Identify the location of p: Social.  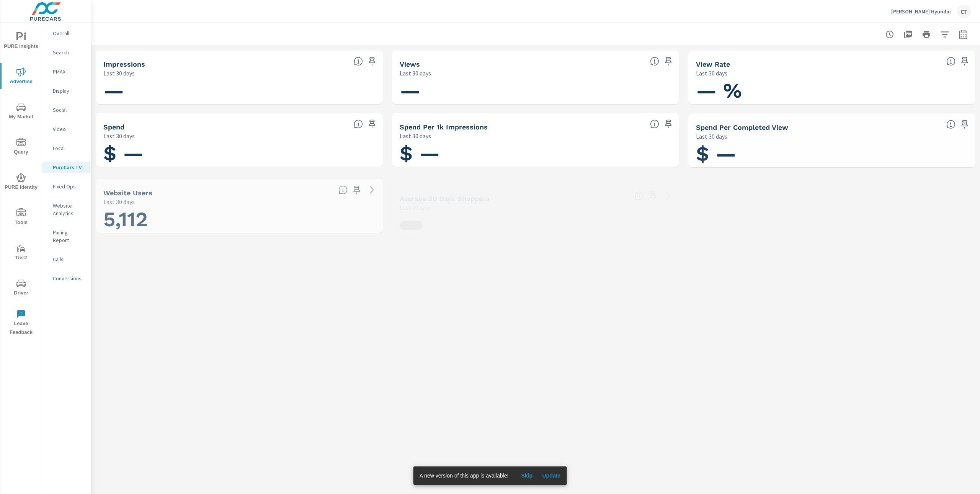
(69, 110).